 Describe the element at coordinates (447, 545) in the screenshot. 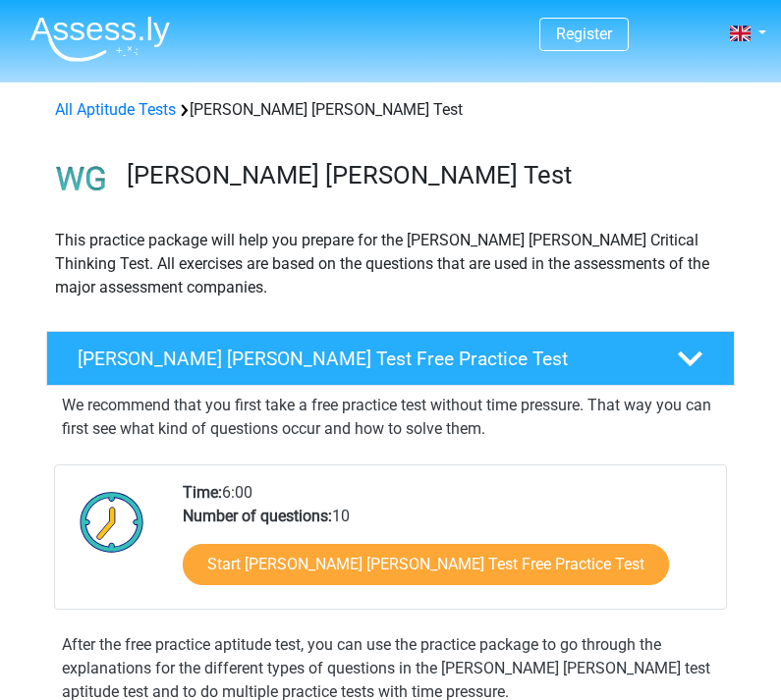

I see `div: 6:00 10` at that location.